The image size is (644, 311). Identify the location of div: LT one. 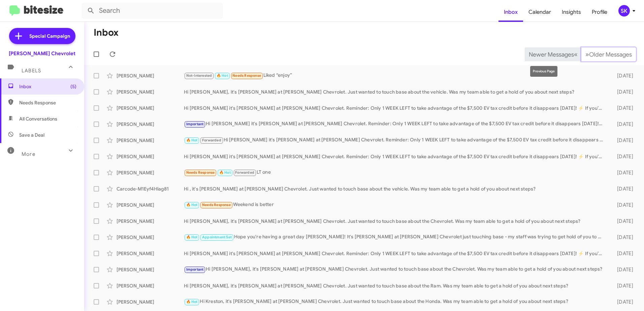
(395, 172).